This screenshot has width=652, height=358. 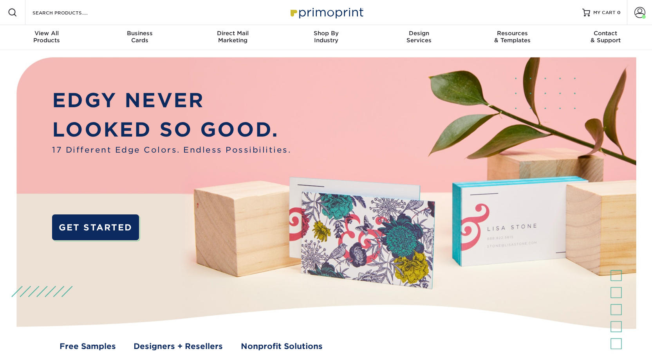 What do you see at coordinates (326, 12) in the screenshot?
I see `img: Primoprint` at bounding box center [326, 12].